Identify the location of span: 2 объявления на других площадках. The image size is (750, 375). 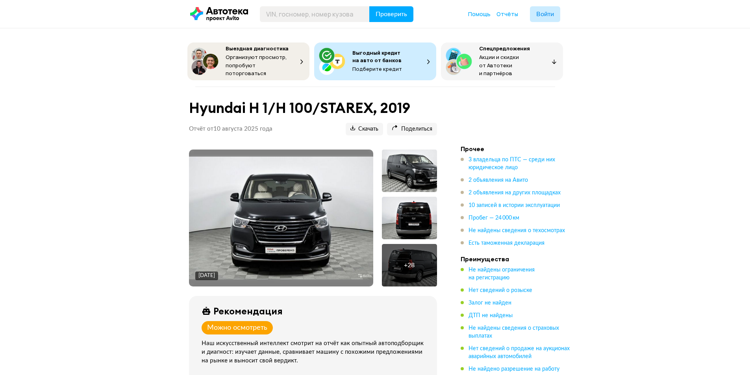
(515, 193).